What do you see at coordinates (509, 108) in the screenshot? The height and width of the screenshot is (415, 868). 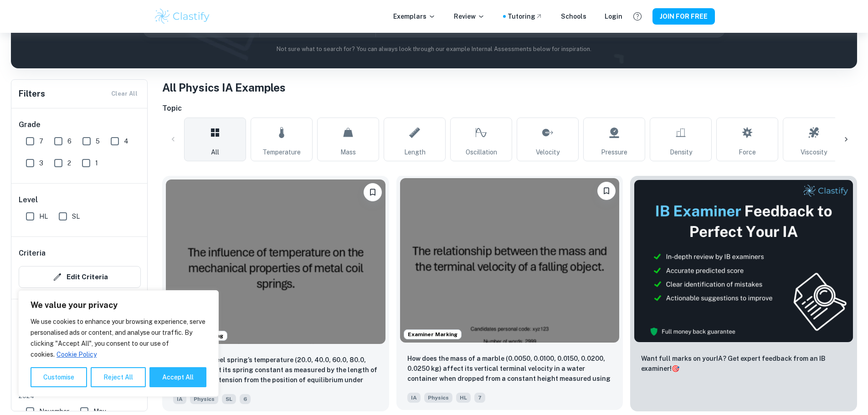 I see `h6: Topic` at bounding box center [509, 108].